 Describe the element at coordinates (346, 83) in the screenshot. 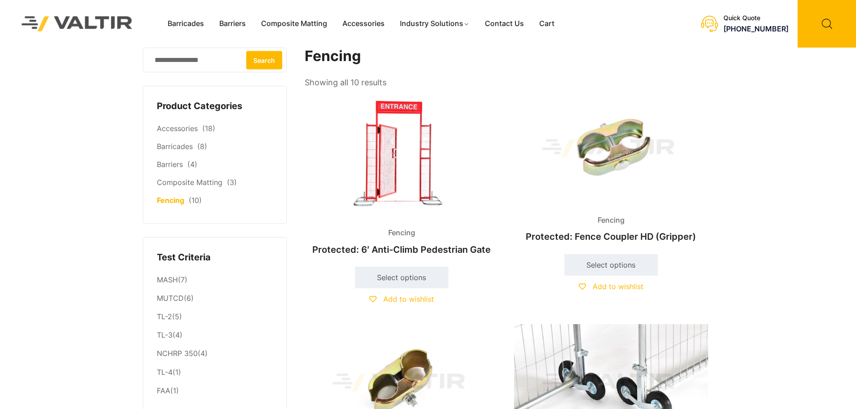

I see `p: Showing all 10 results` at that location.